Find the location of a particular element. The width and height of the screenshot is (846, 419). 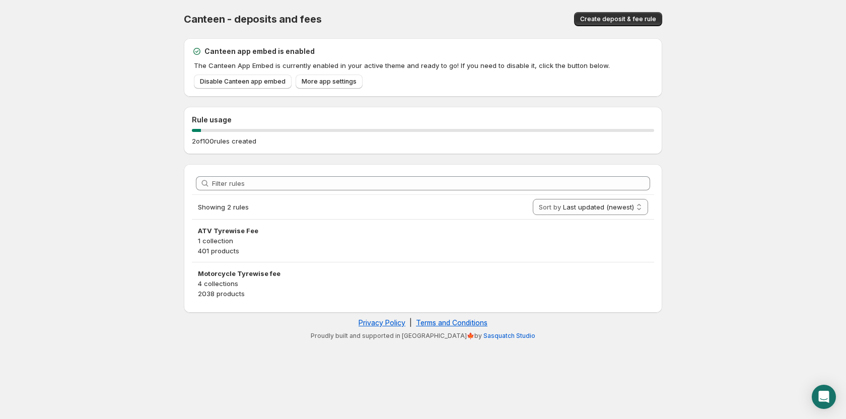

input: Filter rules is located at coordinates (431, 183).